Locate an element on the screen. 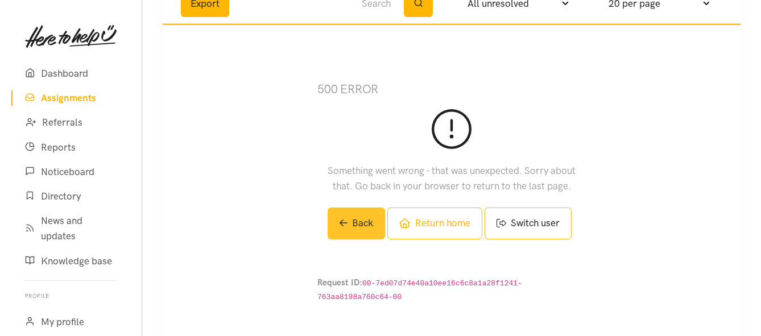 The image size is (761, 336). a: Assignments is located at coordinates (71, 98).